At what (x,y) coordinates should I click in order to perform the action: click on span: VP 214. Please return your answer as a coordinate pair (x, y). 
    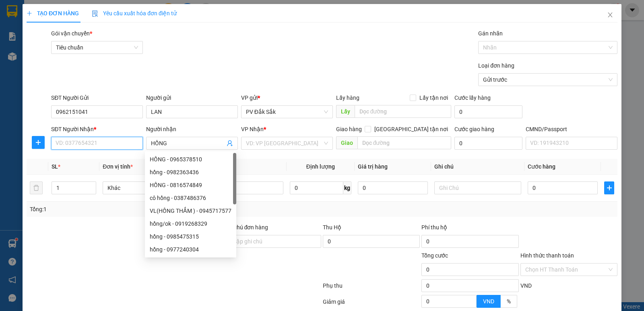
    Looking at the image, I should click on (87, 58).